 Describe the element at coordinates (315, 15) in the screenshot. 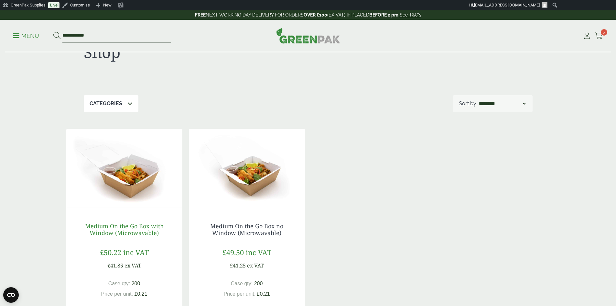

I see `strong: OVER £100` at that location.